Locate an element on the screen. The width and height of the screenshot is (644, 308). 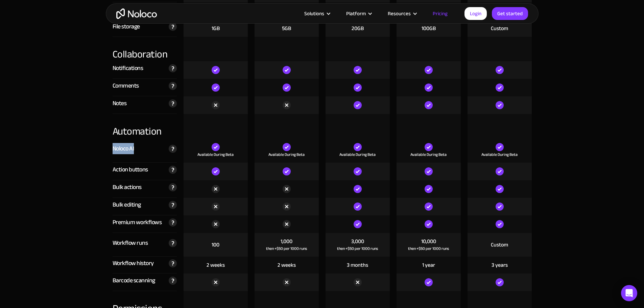
div: 20GB is located at coordinates (358, 29).